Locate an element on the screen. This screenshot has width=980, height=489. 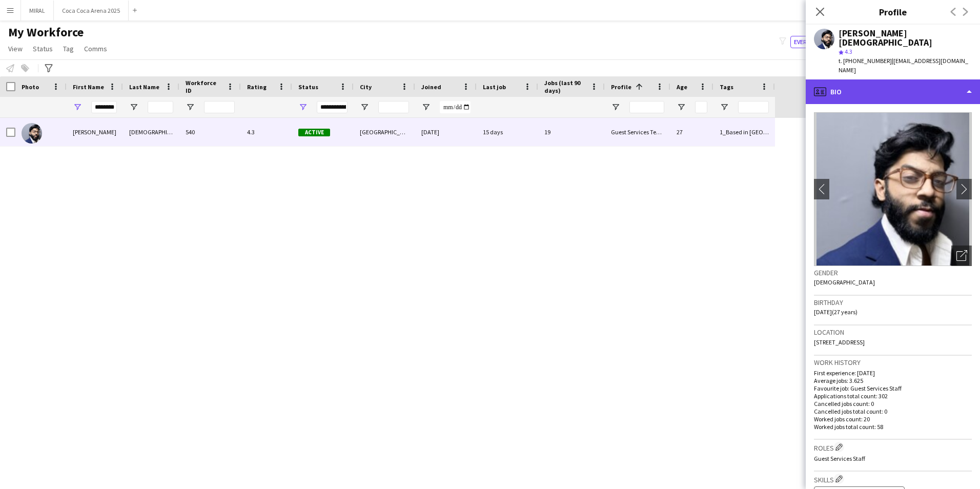
p: Applications total count: 302 is located at coordinates (893, 396).